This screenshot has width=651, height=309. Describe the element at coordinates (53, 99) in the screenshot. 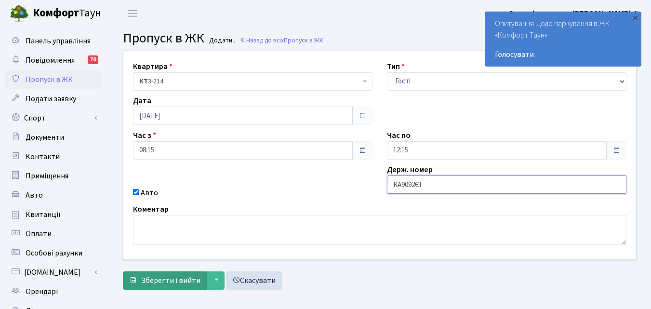

I see `a: Подати заявку` at that location.